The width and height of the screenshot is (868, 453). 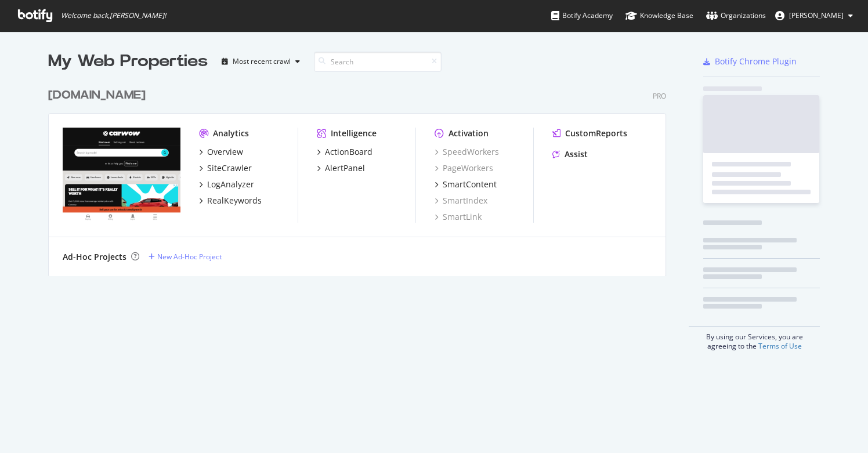 I want to click on div: Activation, so click(x=468, y=133).